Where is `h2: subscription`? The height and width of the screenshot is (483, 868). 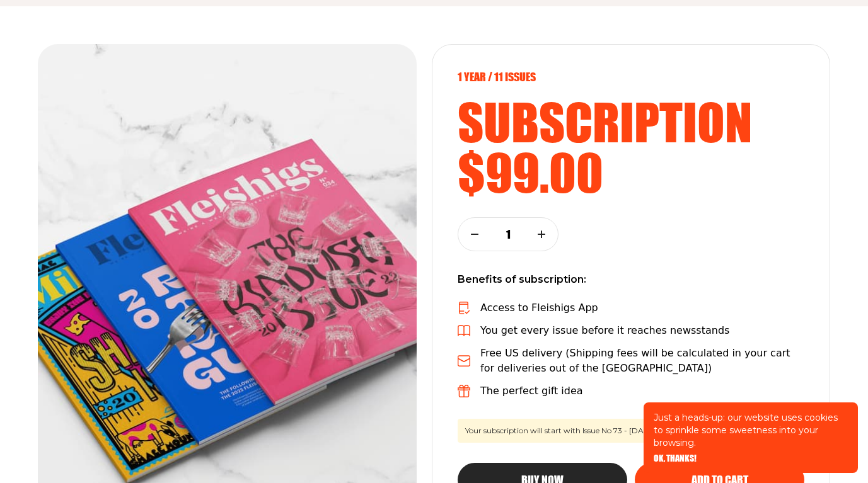
h2: subscription is located at coordinates (631, 122).